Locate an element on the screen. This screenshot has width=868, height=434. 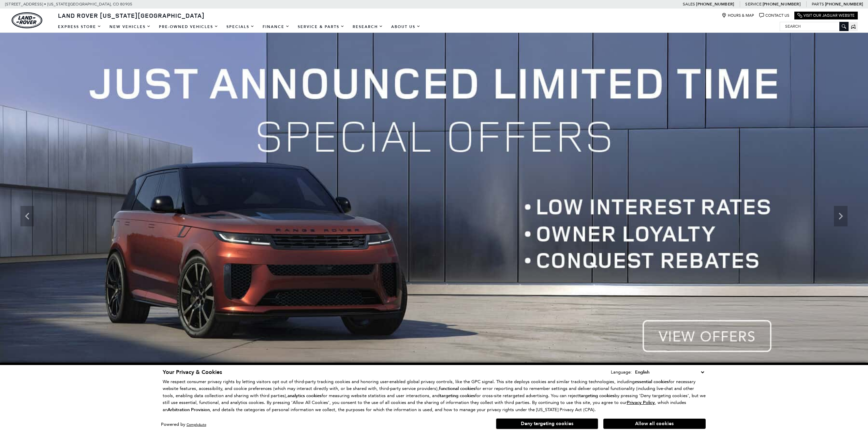
span: Service is located at coordinates (753, 4).